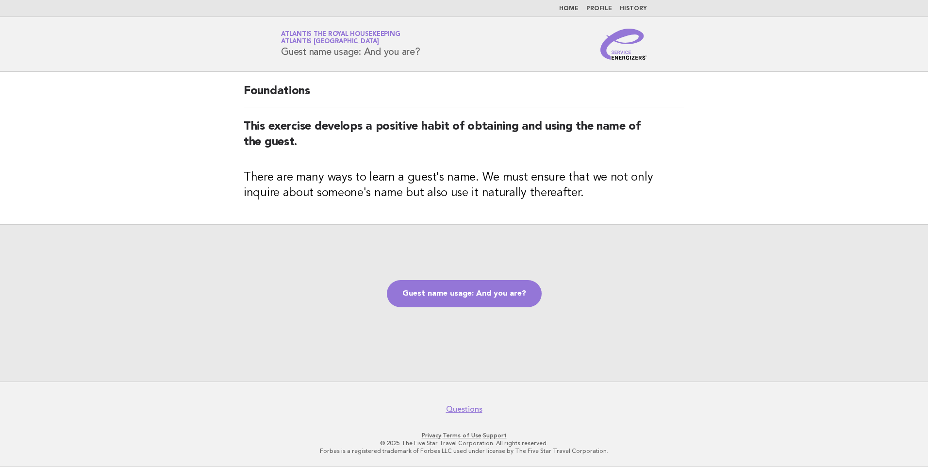  I want to click on p: Forbes is a registered trademark of Forbes LLC used under license by The Five Star Travel Corpora..., so click(464, 451).